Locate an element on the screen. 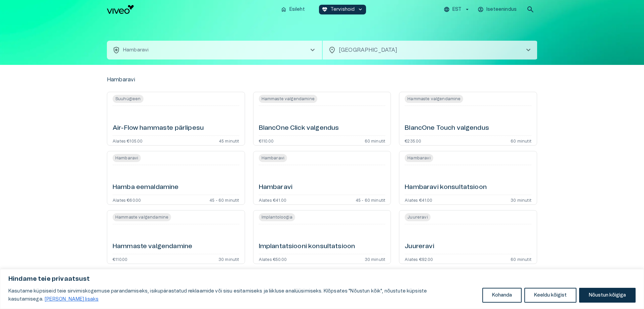  h6: Hammaste valgendamine is located at coordinates (152, 246).